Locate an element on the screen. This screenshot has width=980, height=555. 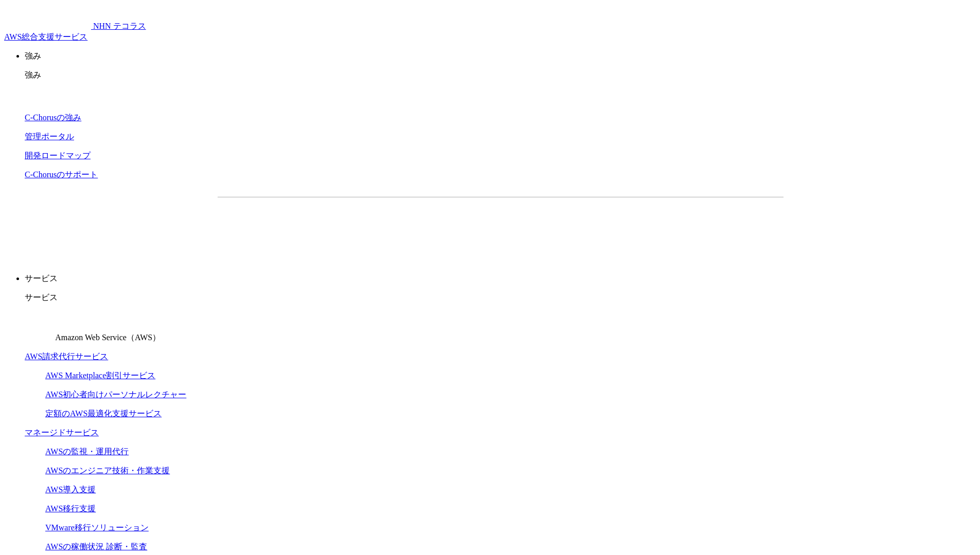
a: 定額のAWS最適化支援サービス is located at coordinates (103, 413).